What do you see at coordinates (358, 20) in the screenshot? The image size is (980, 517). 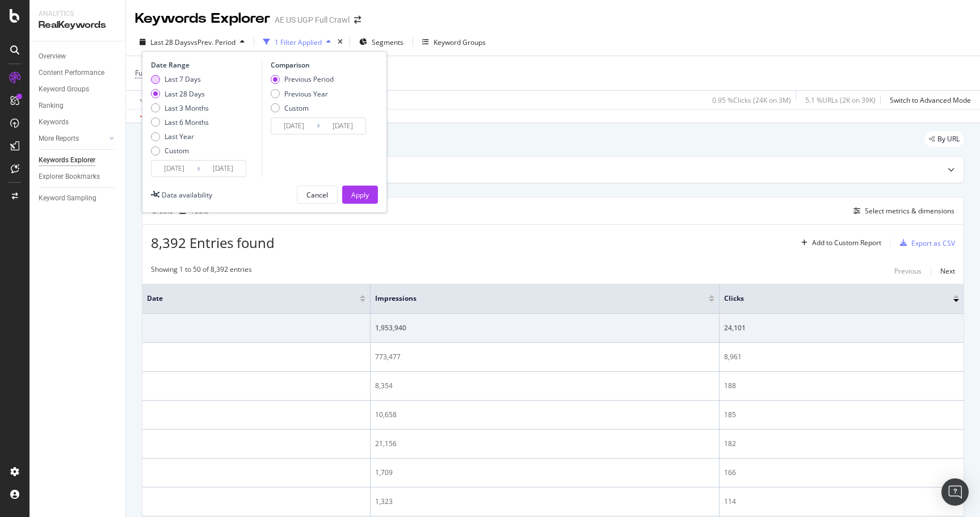 I see `div: arrow-right-arrow-left` at bounding box center [358, 20].